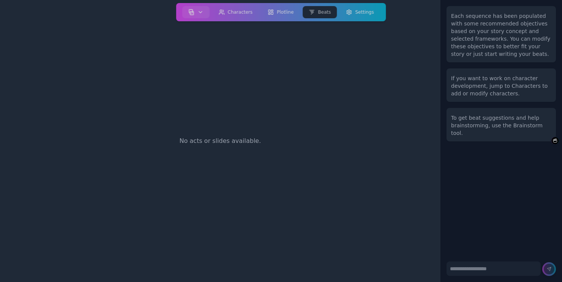  Describe the element at coordinates (235, 12) in the screenshot. I see `button: Characters` at that location.